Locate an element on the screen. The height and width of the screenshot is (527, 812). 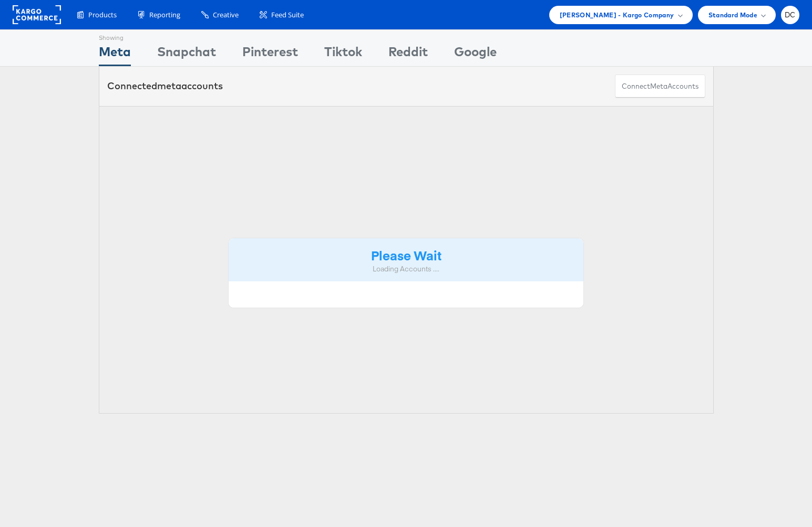
div: Loading Accounts .... is located at coordinates (406, 269).